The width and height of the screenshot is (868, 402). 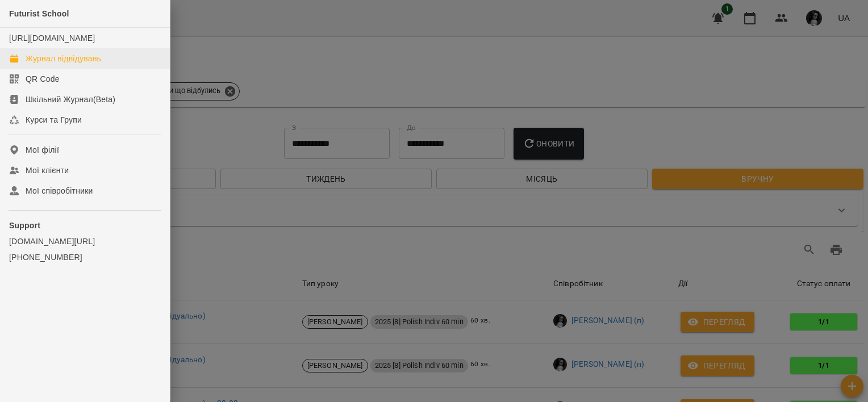 What do you see at coordinates (63, 58) in the screenshot?
I see `div: Журнал відвідувань` at bounding box center [63, 58].